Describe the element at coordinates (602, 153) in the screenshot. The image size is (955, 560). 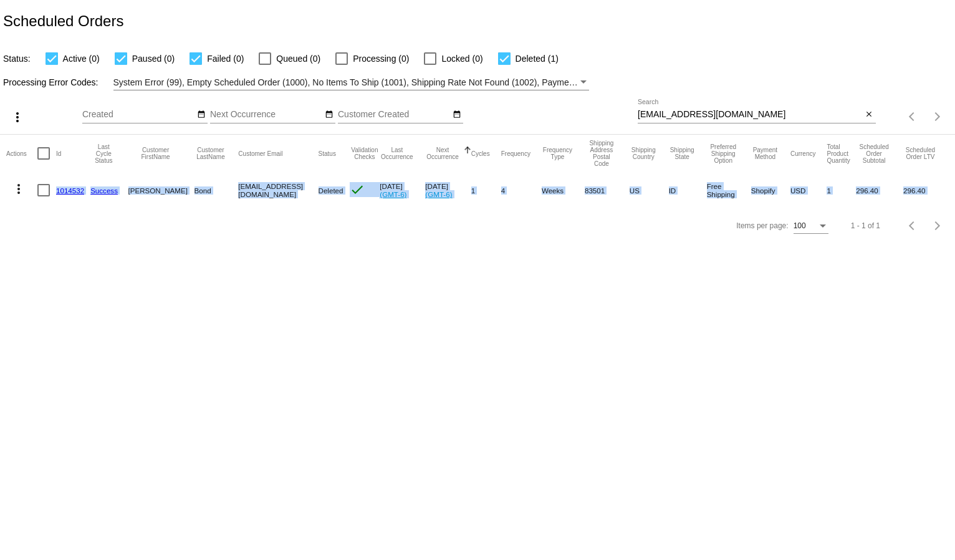
I see `button: Change sorting for ShippingPostcode` at that location.